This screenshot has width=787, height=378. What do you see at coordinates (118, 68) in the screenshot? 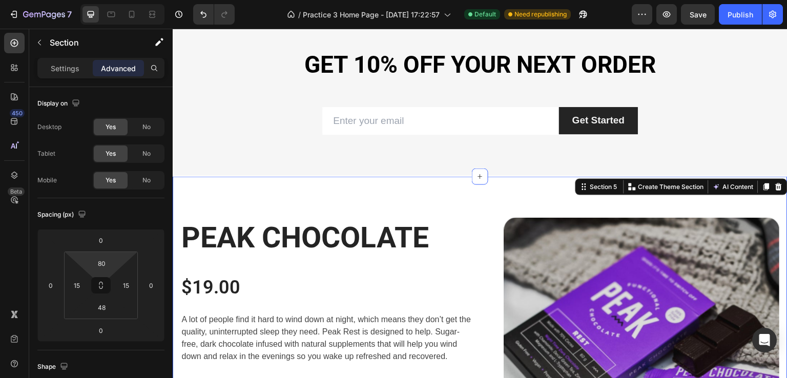
I see `p: Advanced` at bounding box center [118, 68].